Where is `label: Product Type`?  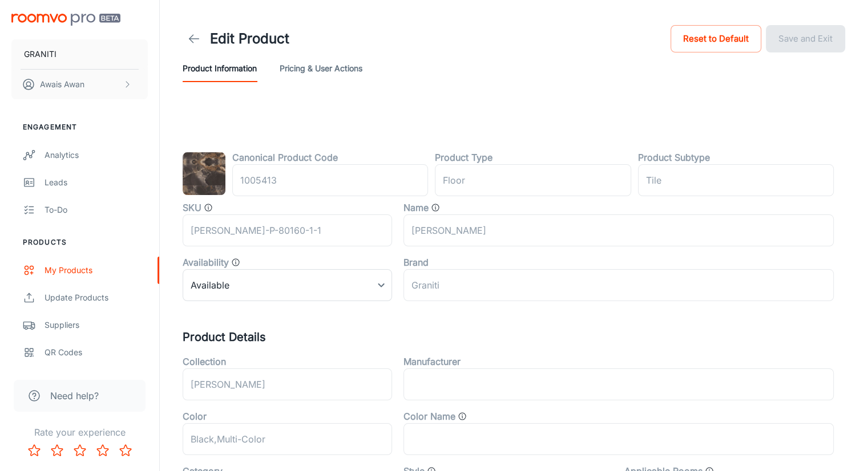
label: Product Type is located at coordinates (463, 158).